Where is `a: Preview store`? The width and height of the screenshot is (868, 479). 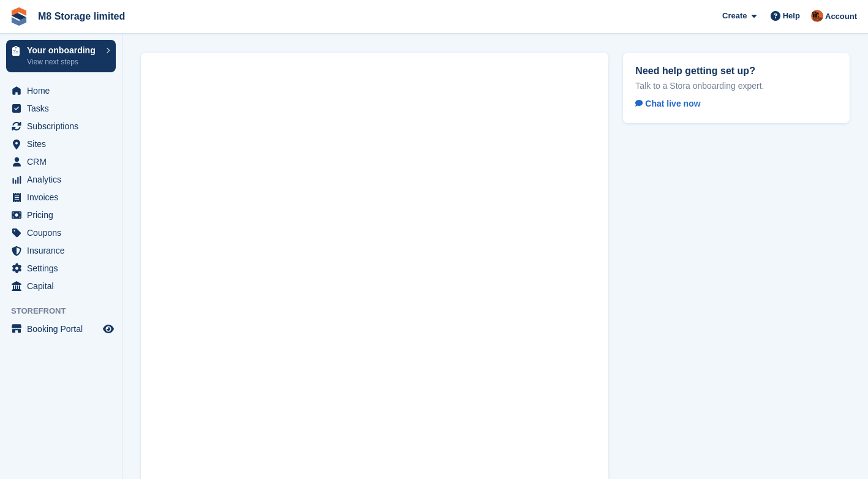 a: Preview store is located at coordinates (108, 329).